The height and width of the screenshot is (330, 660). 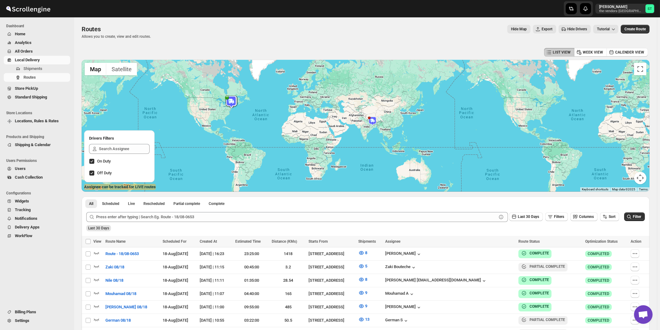 I want to click on span: Settings, so click(x=22, y=320).